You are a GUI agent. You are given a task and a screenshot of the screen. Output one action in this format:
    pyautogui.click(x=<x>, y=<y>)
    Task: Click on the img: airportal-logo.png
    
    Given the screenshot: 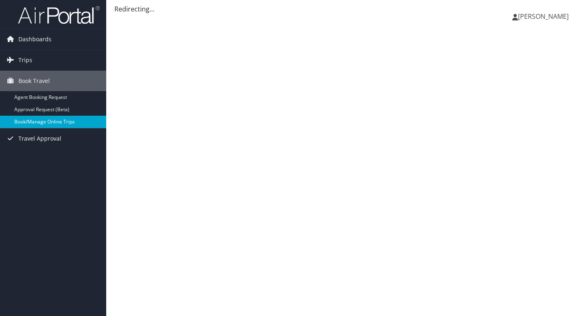 What is the action you would take?
    pyautogui.click(x=59, y=15)
    